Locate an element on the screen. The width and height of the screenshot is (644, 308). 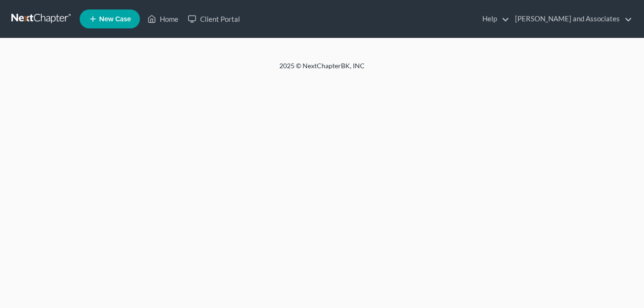
a: Client Portal is located at coordinates (214, 19).